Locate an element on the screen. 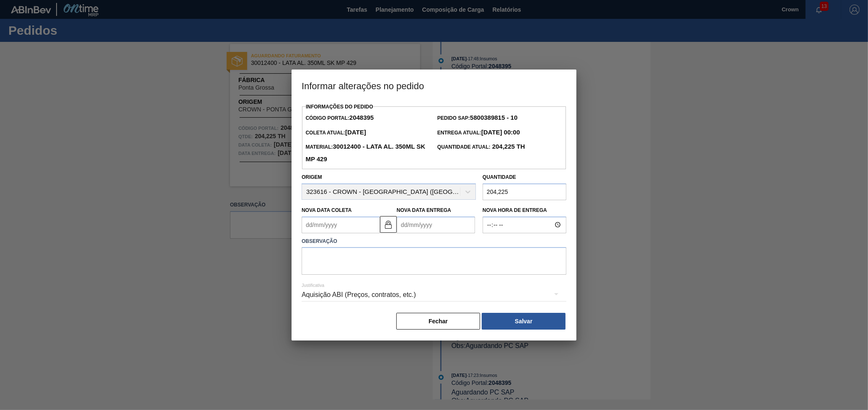  label: Nova Data Coleta is located at coordinates (327, 210).